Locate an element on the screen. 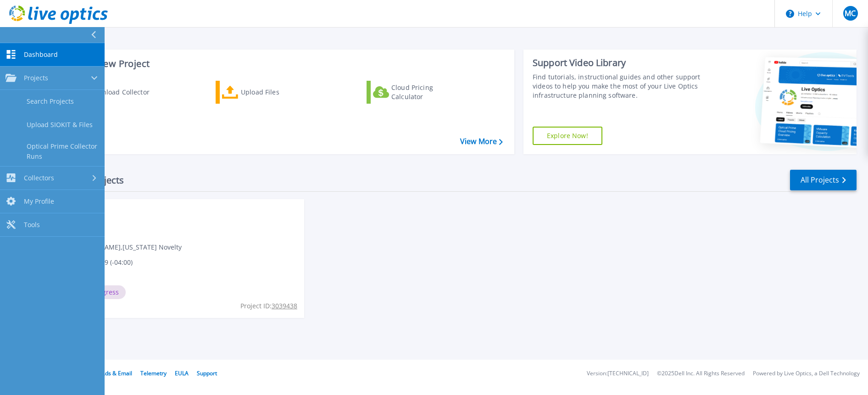  a: Download Collector is located at coordinates (116, 92).